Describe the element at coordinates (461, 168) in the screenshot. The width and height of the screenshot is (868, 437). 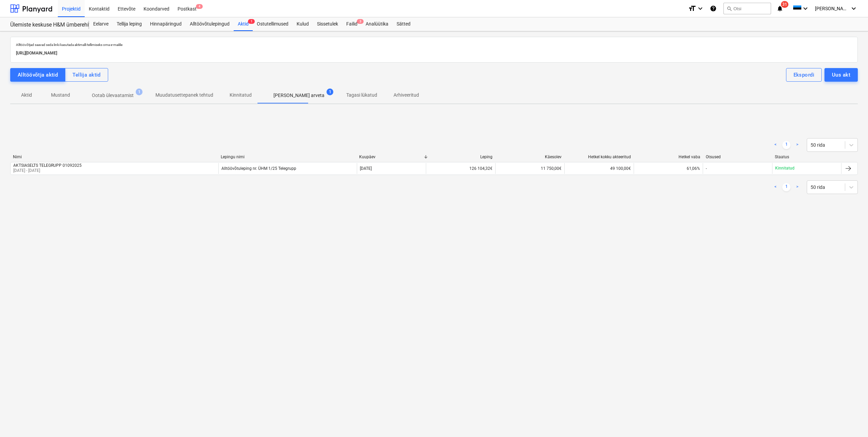
I see `div: 126 104,32€` at that location.